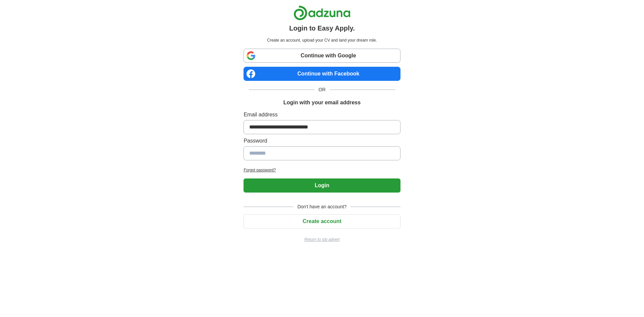 Image resolution: width=644 pixels, height=317 pixels. I want to click on h2: Forgot password?, so click(322, 171).